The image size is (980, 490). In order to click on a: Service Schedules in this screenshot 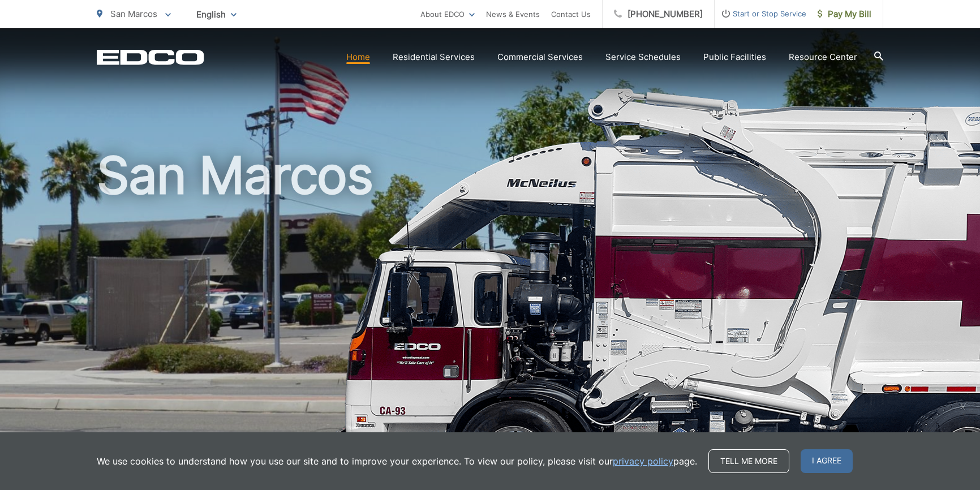, I will do `click(642, 57)`.